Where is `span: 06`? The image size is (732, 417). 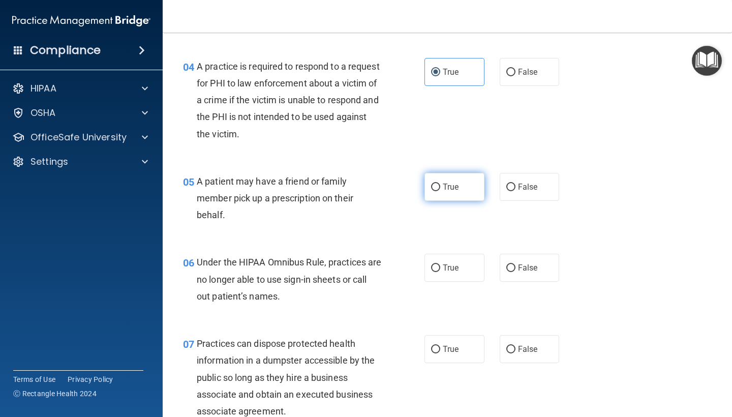 span: 06 is located at coordinates (189, 263).